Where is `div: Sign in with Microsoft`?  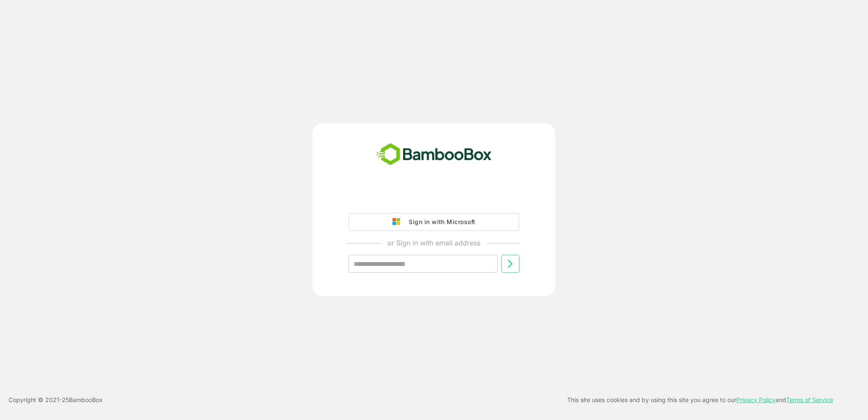
div: Sign in with Microsoft is located at coordinates (440, 222).